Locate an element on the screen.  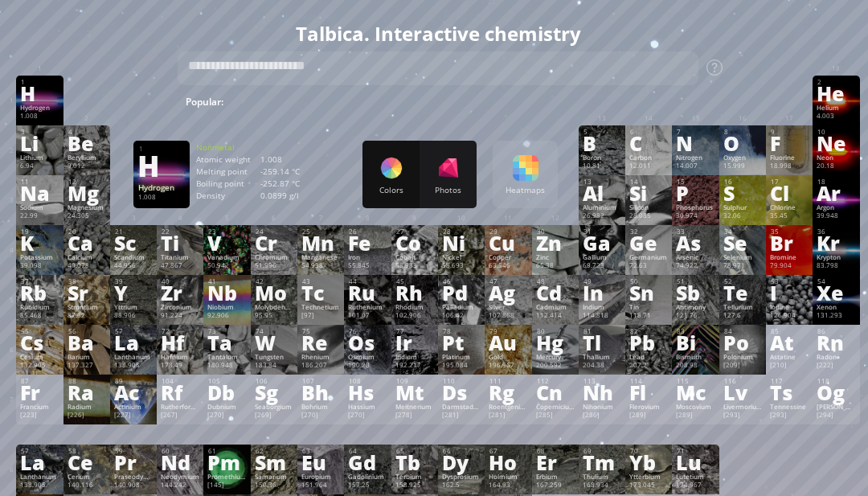
div: Hafnium is located at coordinates (180, 357).